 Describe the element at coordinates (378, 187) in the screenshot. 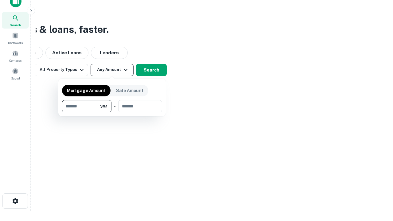

I see `div: Chat Widget` at that location.